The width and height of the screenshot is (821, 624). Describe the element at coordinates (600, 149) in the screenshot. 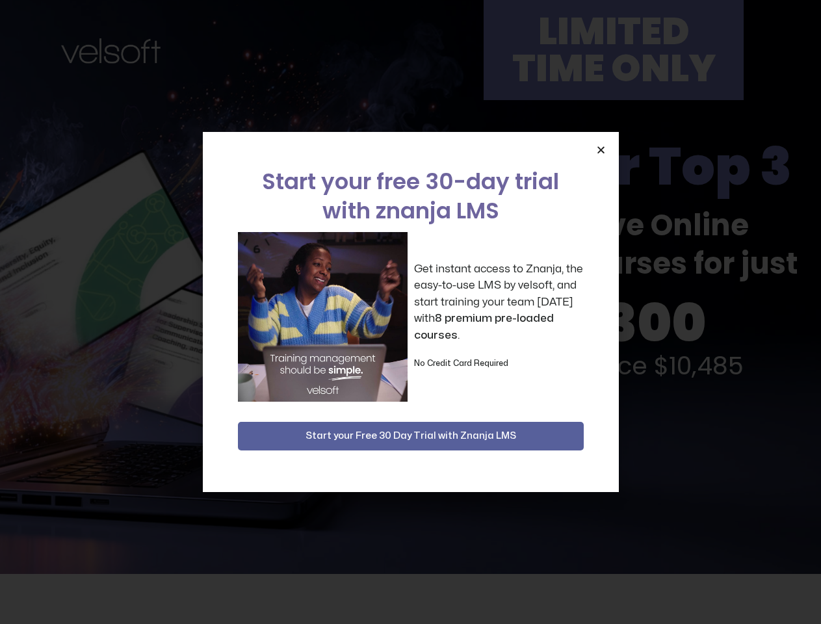

I see `a: Close` at that location.